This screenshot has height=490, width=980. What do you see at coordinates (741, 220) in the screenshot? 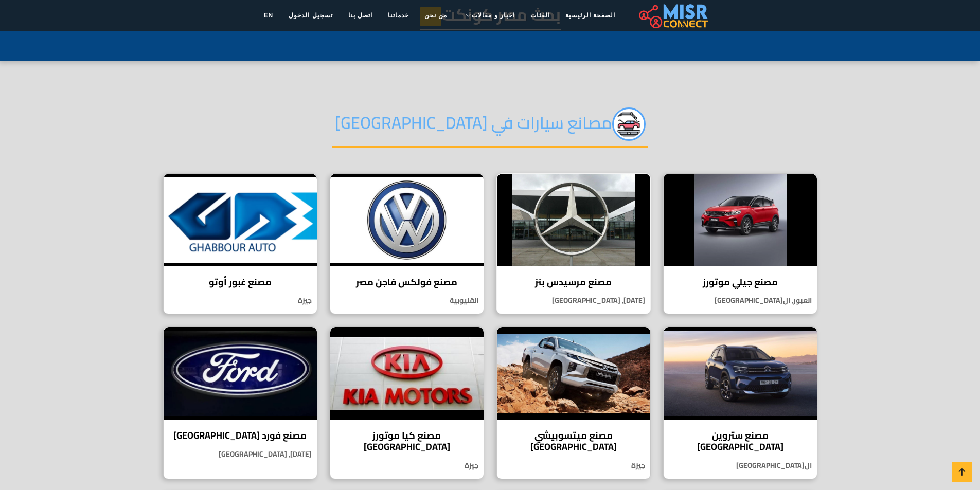
I see `img: مصنع جيلي موتورز` at bounding box center [741, 220].